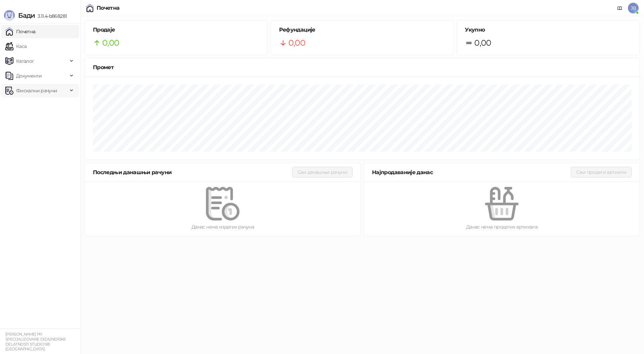 This screenshot has width=644, height=354. I want to click on button: Сви данашњи рачуни, so click(323, 172).